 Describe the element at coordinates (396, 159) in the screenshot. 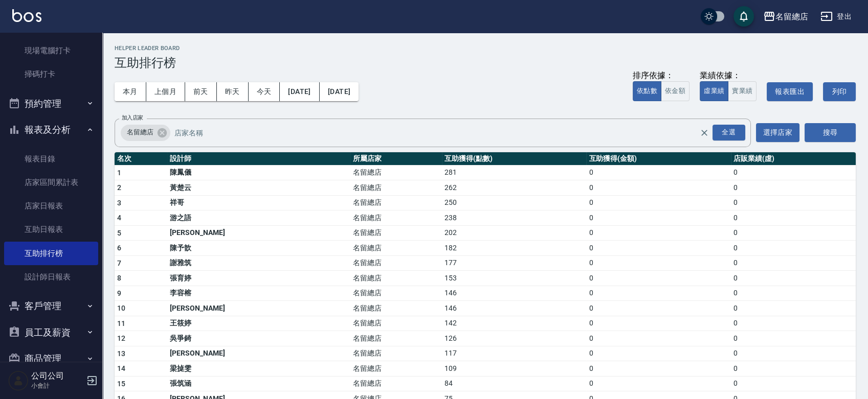

I see `th: 所屬店家` at that location.